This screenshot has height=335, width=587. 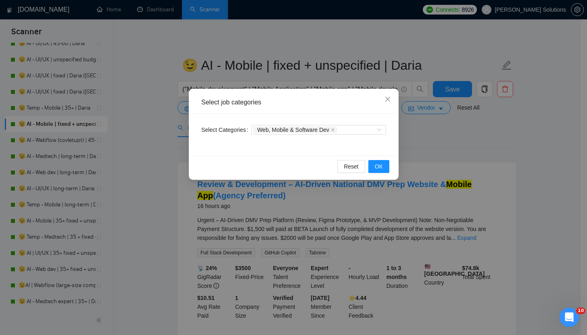 I want to click on span: OK, so click(x=378, y=166).